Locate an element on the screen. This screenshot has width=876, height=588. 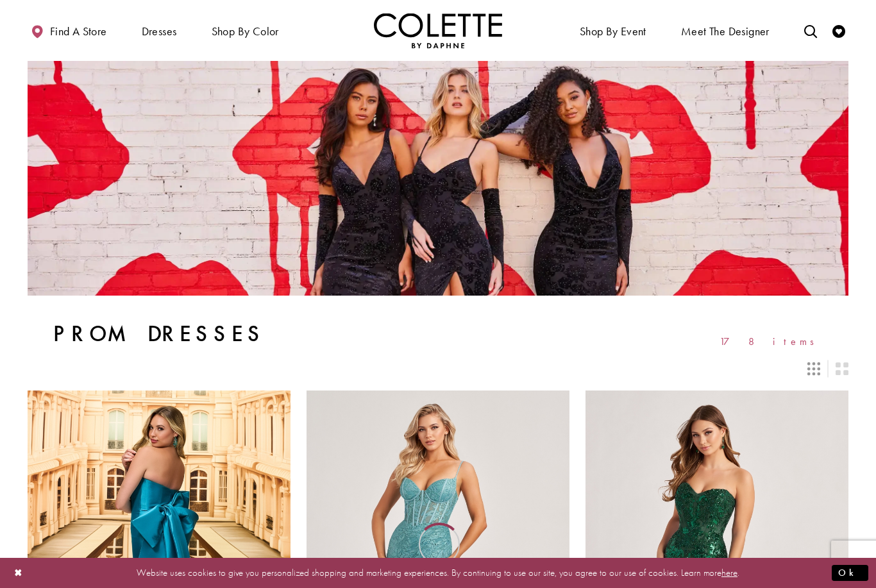
a: Toggle search is located at coordinates (811, 30).